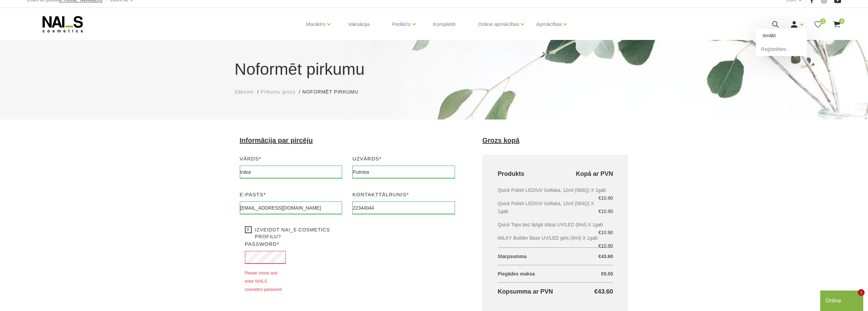 The width and height of the screenshot is (868, 311). Describe the element at coordinates (555, 238) in the screenshot. I see `li: MILKY Builder Base UV/LED gels (8ml) X 1gab` at that location.